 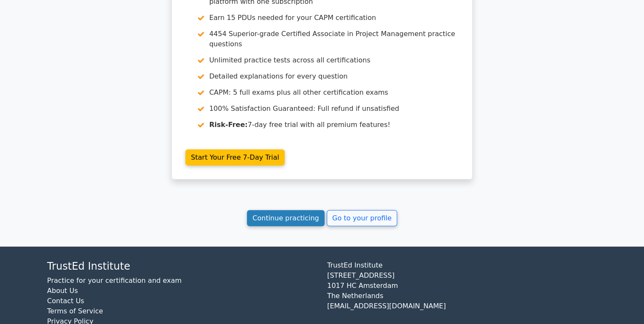 I want to click on a: Start Your Free 7-Day Trial, so click(x=235, y=158).